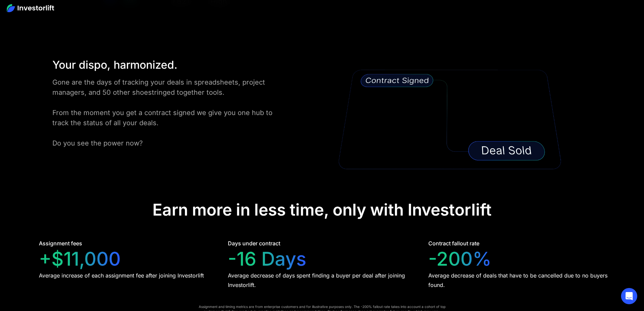 This screenshot has width=644, height=311. I want to click on div: Average decrease of days spent finding a buyer per deal after joining Investorlift., so click(322, 280).